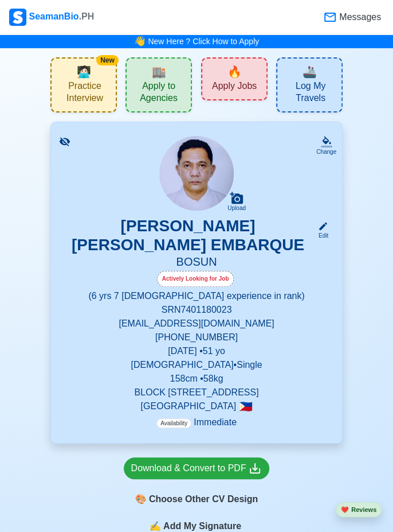  Describe the element at coordinates (197, 310) in the screenshot. I see `p: SRN 7401180023` at that location.